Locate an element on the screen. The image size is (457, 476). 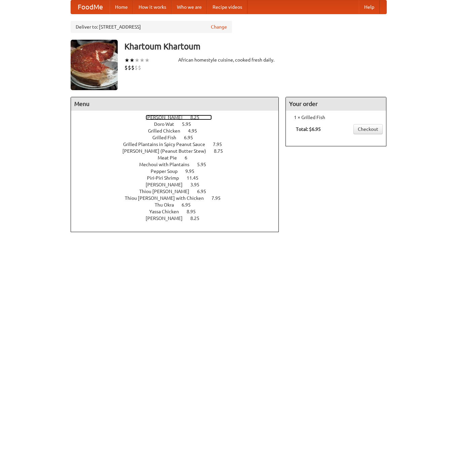
a: Change is located at coordinates (219, 27).